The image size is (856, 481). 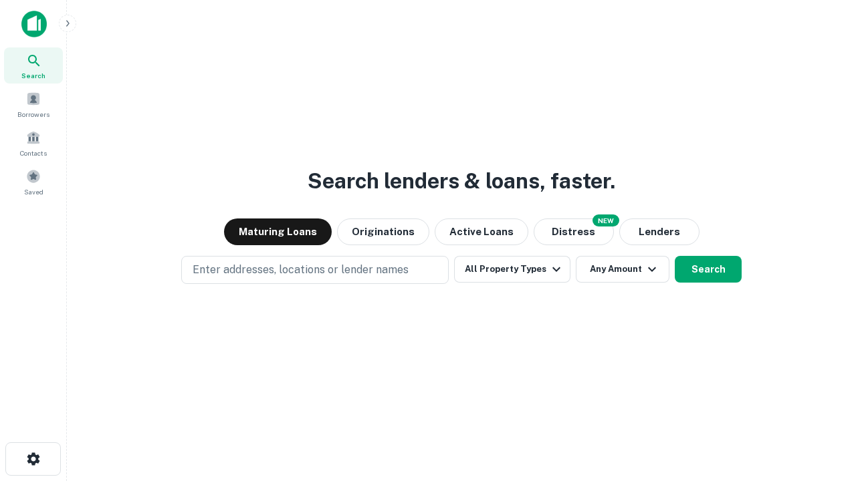 I want to click on div: Saved, so click(x=33, y=182).